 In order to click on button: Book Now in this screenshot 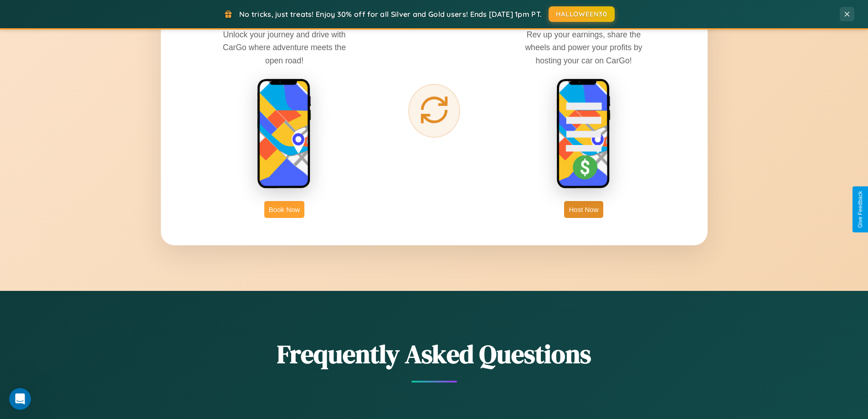, I will do `click(284, 209)`.